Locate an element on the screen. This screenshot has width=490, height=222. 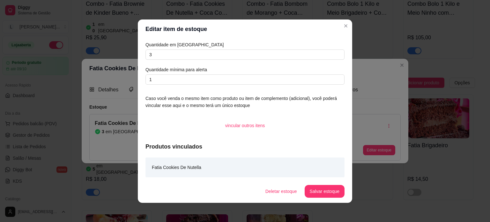
button: vincular outros itens is located at coordinates (245, 125).